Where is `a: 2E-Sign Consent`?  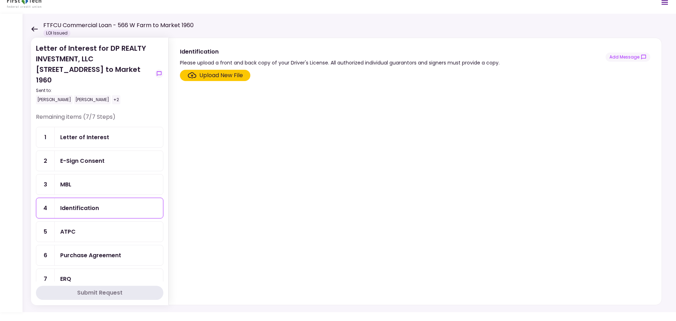 a: 2E-Sign Consent is located at coordinates (100, 160).